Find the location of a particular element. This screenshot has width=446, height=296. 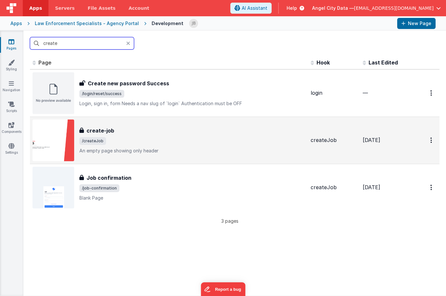

div: Law Enforcement Specialists - Agency Portal is located at coordinates (87, 23).